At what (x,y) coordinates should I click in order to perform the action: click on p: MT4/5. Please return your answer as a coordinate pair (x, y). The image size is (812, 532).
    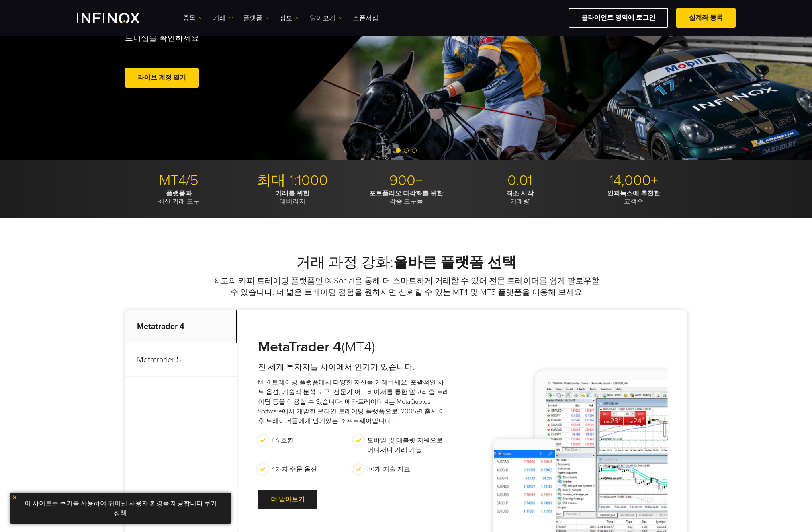
    Looking at the image, I should click on (179, 180).